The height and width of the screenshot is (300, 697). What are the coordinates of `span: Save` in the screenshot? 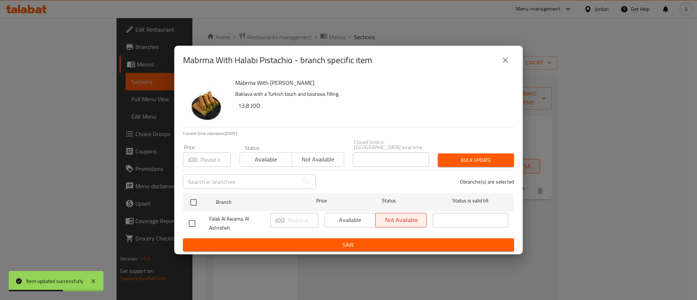 It's located at (349, 245).